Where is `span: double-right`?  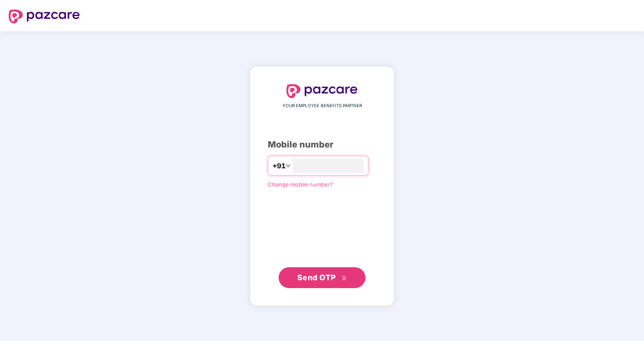 span: double-right is located at coordinates (344, 278).